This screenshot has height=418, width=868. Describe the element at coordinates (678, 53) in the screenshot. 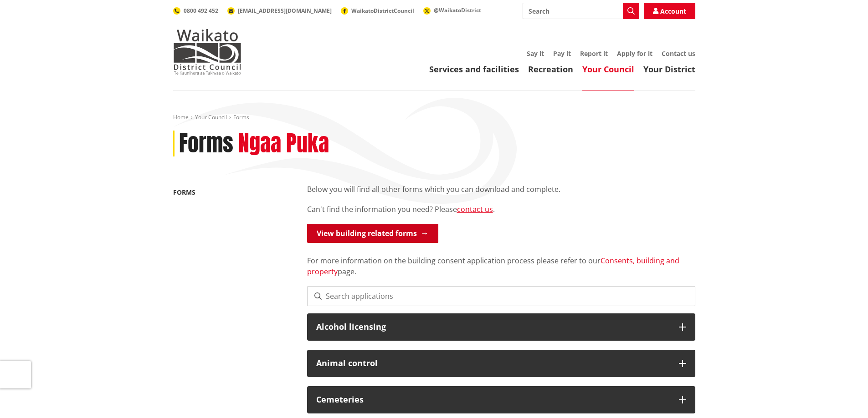

I see `a: Contact us` at that location.